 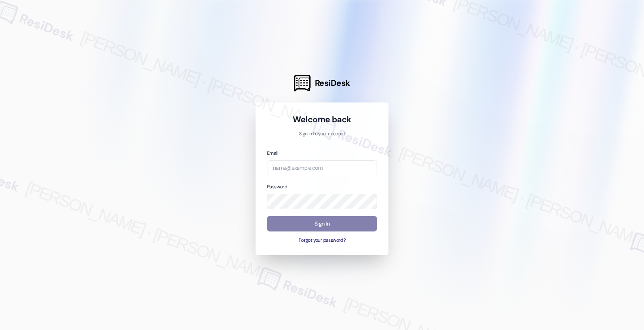 I want to click on label: Password, so click(x=277, y=187).